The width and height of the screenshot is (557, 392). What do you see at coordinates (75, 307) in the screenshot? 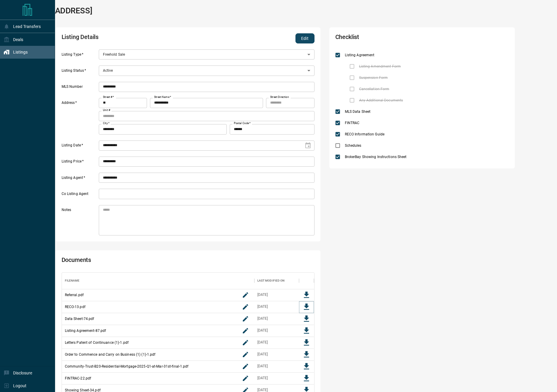
I see `p: RECO-13.pdf` at bounding box center [75, 307].